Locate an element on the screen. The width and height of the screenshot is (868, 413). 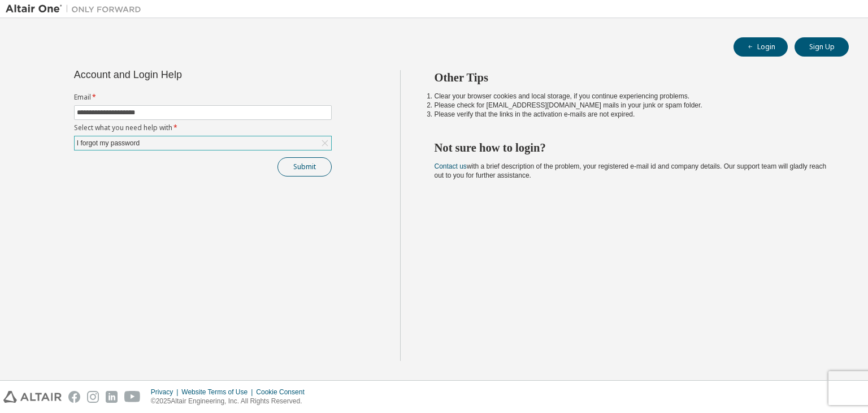
a: Contact us is located at coordinates (451, 166).